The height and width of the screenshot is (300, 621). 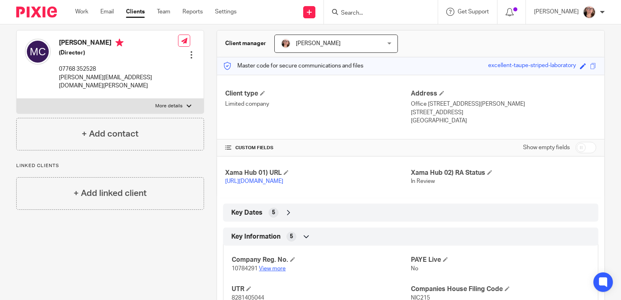 I want to click on h4: Company Reg. No., so click(x=321, y=260).